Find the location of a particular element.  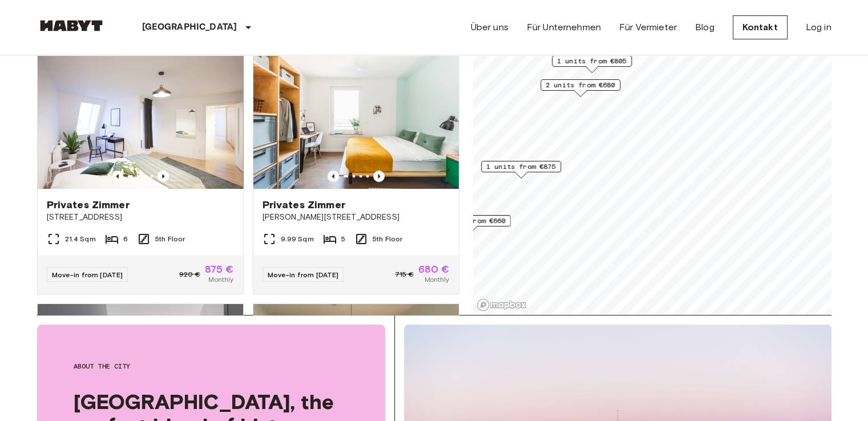

span: 9.99 Sqm is located at coordinates (297, 239).